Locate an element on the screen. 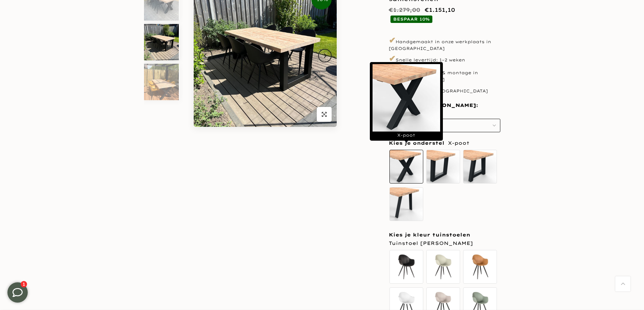 The image size is (644, 310). span: X-poot is located at coordinates (459, 143).